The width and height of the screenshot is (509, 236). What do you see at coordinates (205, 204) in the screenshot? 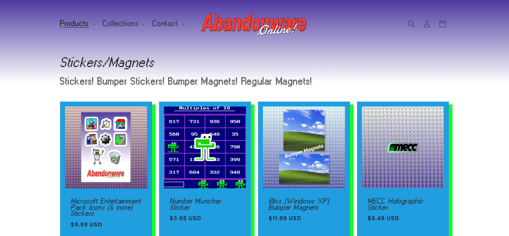
I see `a: Number Muncher Sticker` at bounding box center [205, 204].